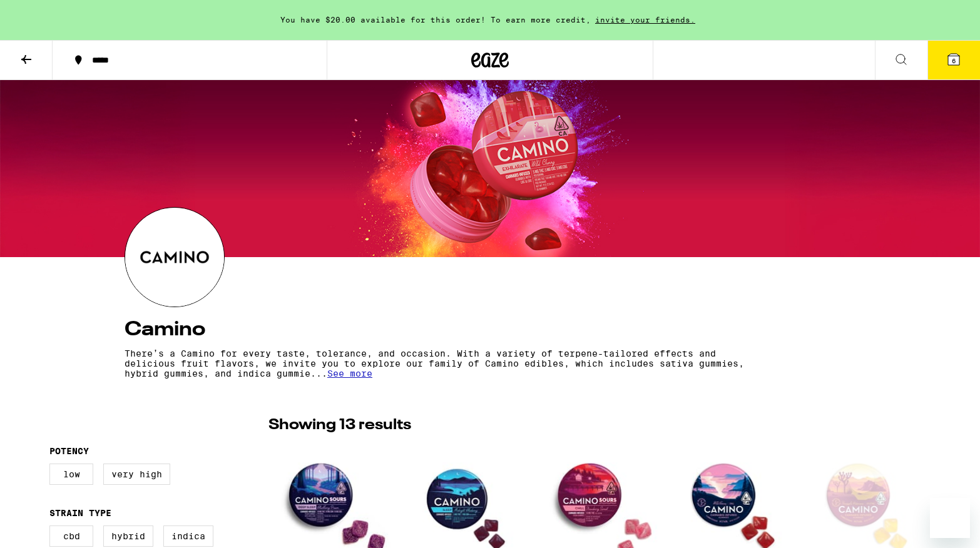  Describe the element at coordinates (69, 451) in the screenshot. I see `legend: Potency` at that location.